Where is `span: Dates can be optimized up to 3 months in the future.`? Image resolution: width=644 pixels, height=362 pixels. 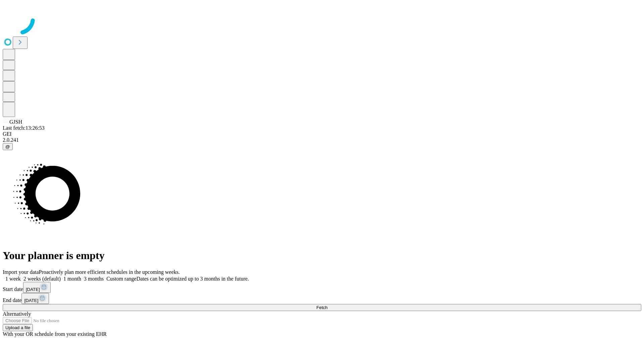 span: Dates can be optimized up to 3 months in the future. is located at coordinates (193, 279).